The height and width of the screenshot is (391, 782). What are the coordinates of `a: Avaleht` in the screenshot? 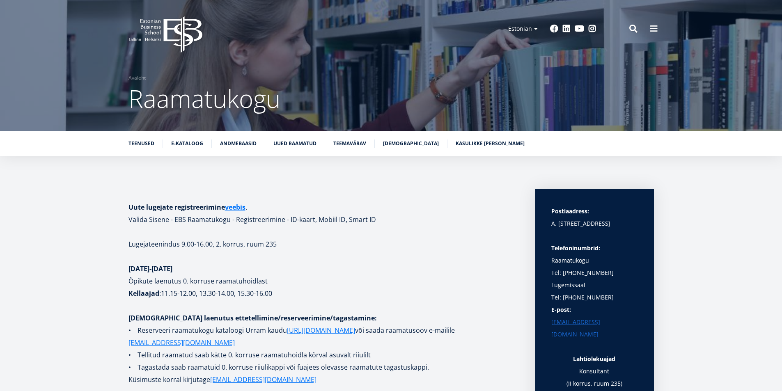 It's located at (137, 78).